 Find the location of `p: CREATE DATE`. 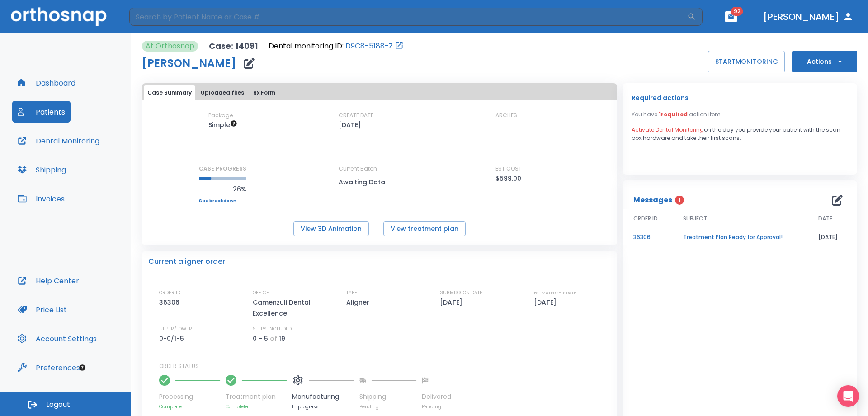

p: CREATE DATE is located at coordinates (356, 116).